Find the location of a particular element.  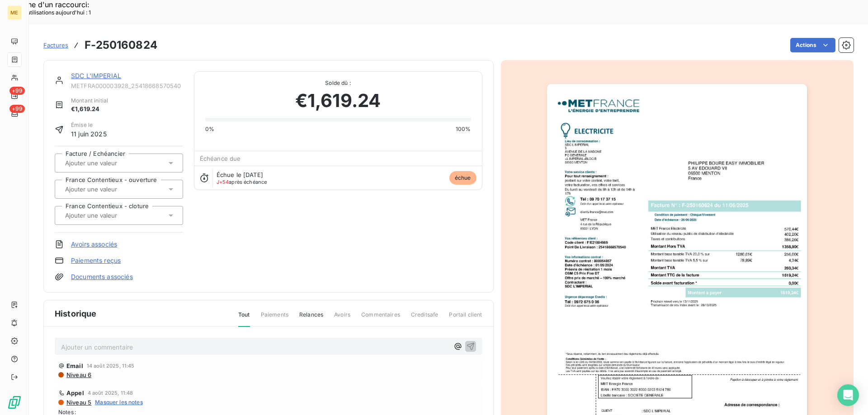

span: échue is located at coordinates (463, 178).